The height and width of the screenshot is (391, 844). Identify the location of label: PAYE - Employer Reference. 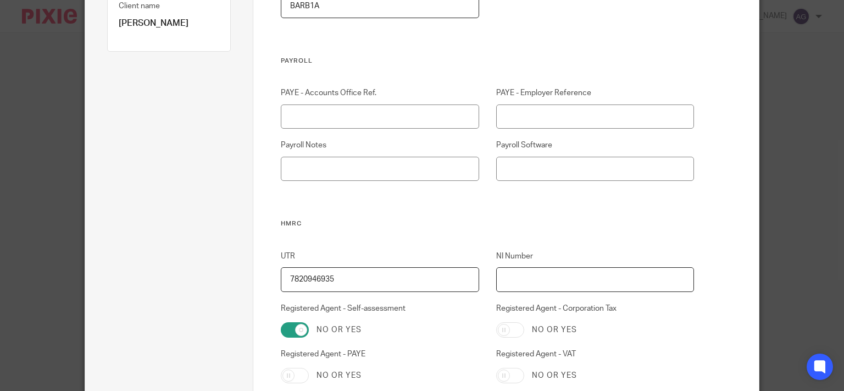
(595, 93).